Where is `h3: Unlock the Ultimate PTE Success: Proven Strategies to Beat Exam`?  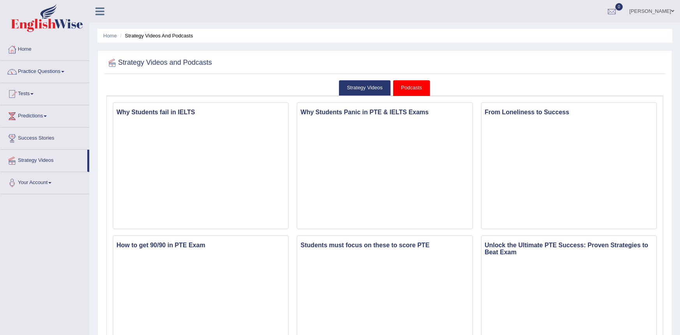 h3: Unlock the Ultimate PTE Success: Proven Strategies to Beat Exam is located at coordinates (569, 248).